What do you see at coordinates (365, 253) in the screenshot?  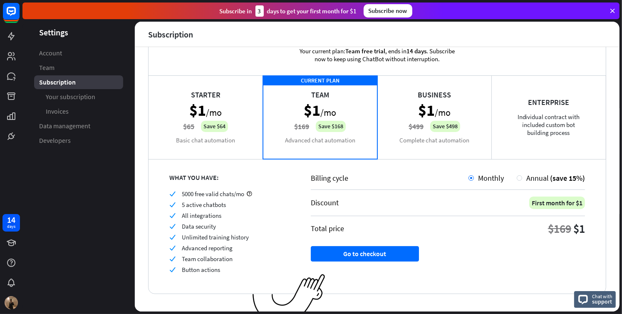 I see `button: Go to checkout` at bounding box center [365, 253].